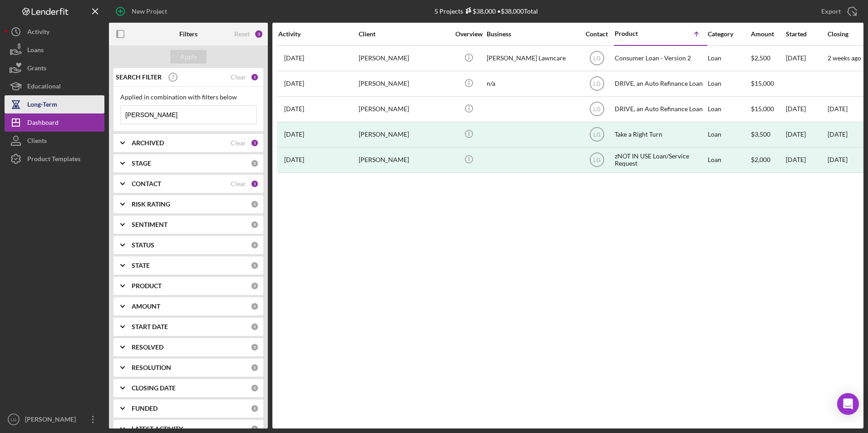  What do you see at coordinates (54, 141) in the screenshot?
I see `a: Clients` at bounding box center [54, 141].